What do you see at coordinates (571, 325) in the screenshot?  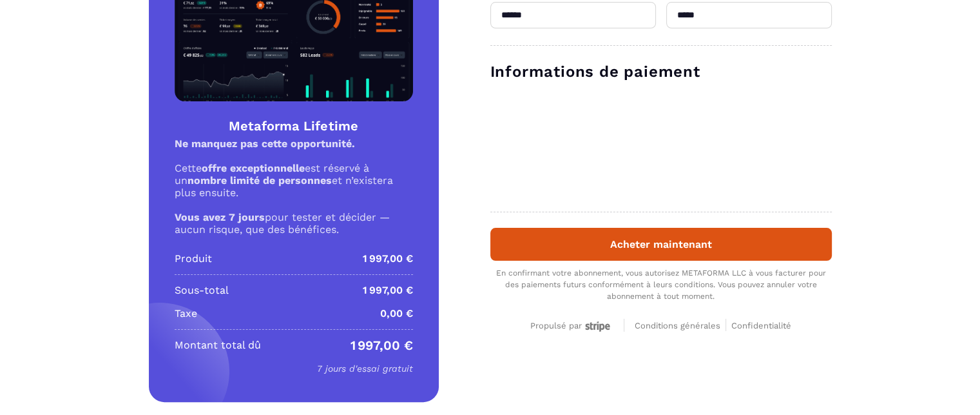 I see `a: Propulsé par` at bounding box center [571, 325].